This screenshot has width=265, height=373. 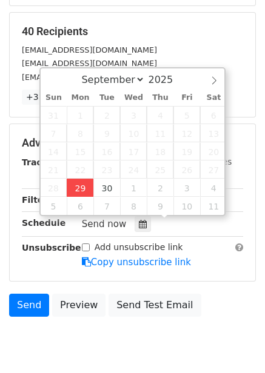 What do you see at coordinates (54, 206) in the screenshot?
I see `span: October 5, 2025` at bounding box center [54, 206].